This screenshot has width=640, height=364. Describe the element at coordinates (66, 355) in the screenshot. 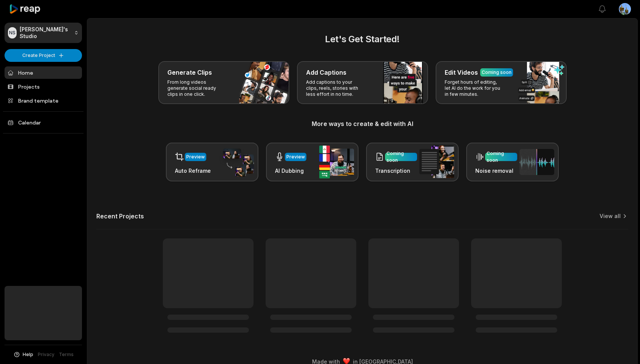

I see `a: Terms` at that location.